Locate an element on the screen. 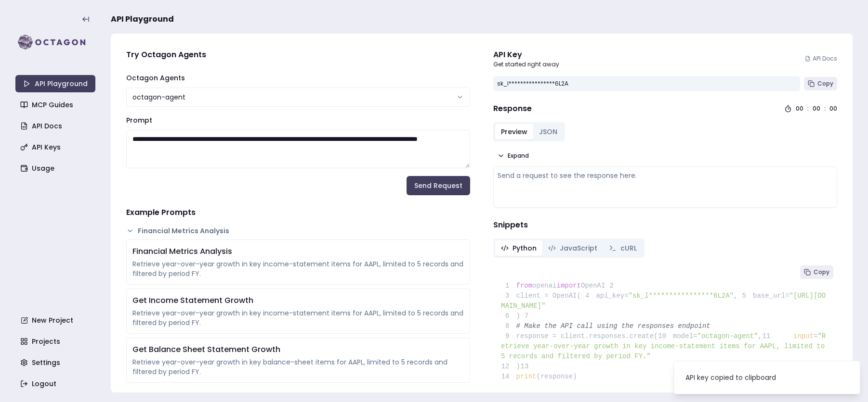 This screenshot has height=402, width=868. span: client = OpenAI( is located at coordinates (541, 296).